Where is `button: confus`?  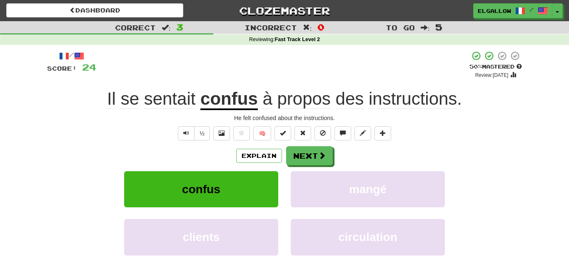 button: confus is located at coordinates (201, 189).